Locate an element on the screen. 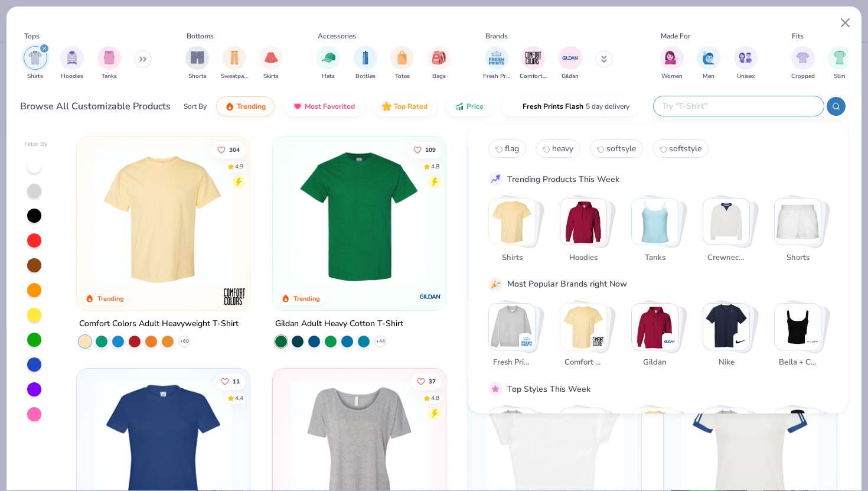 This screenshot has width=868, height=491. span: 109 is located at coordinates (430, 149).